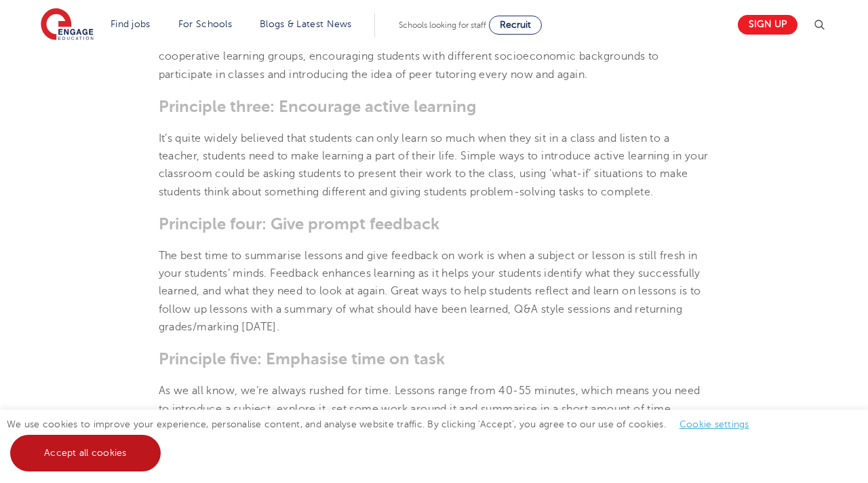 Image resolution: width=868 pixels, height=483 pixels. Describe the element at coordinates (516, 25) in the screenshot. I see `a: Recruit` at that location.